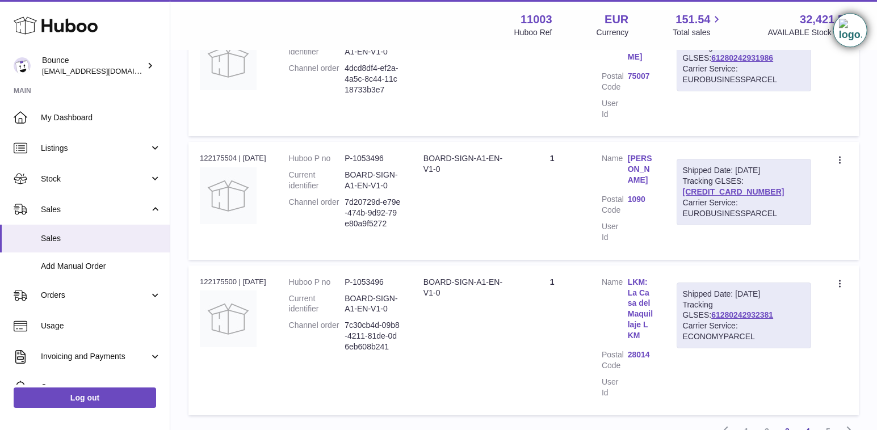 This screenshot has width=877, height=430. I want to click on span: My Dashboard, so click(101, 117).